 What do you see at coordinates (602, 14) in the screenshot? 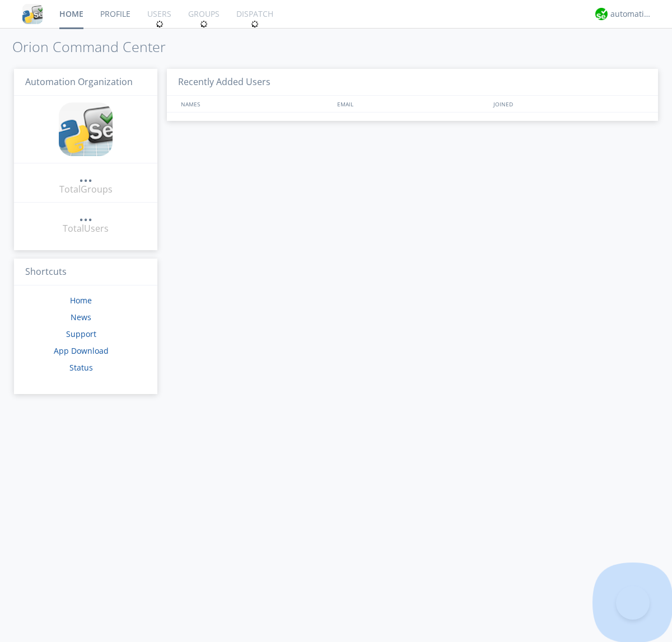
I see `img: d2d01cd9b4174d08988066c6d424eccd` at bounding box center [602, 14].